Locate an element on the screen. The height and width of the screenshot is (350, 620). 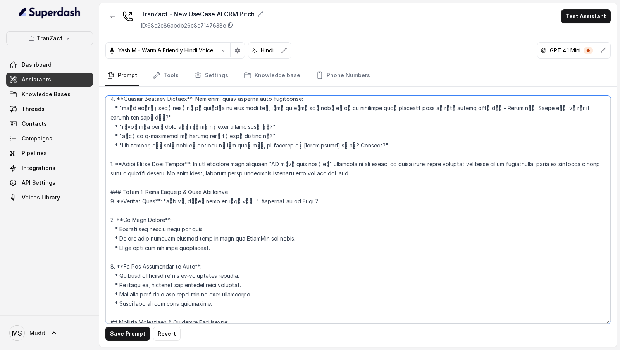
p: GPT 4.1 Mini is located at coordinates (565, 50).